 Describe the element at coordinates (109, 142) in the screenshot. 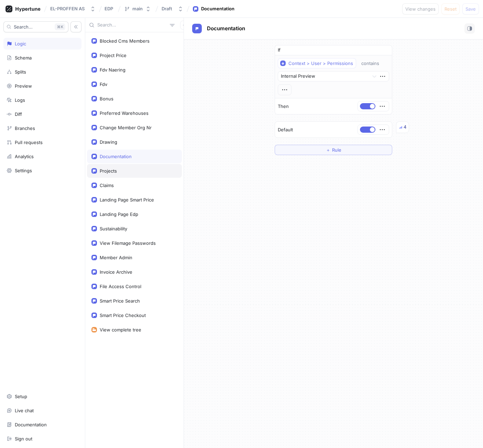

I see `div: Drawing` at that location.